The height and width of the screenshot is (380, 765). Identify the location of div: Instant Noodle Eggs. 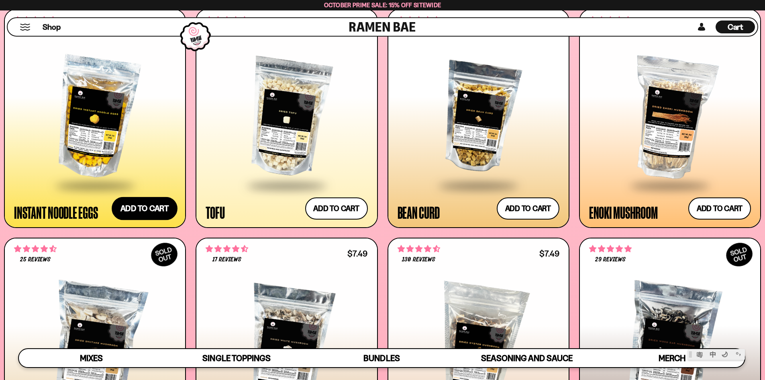
(56, 212).